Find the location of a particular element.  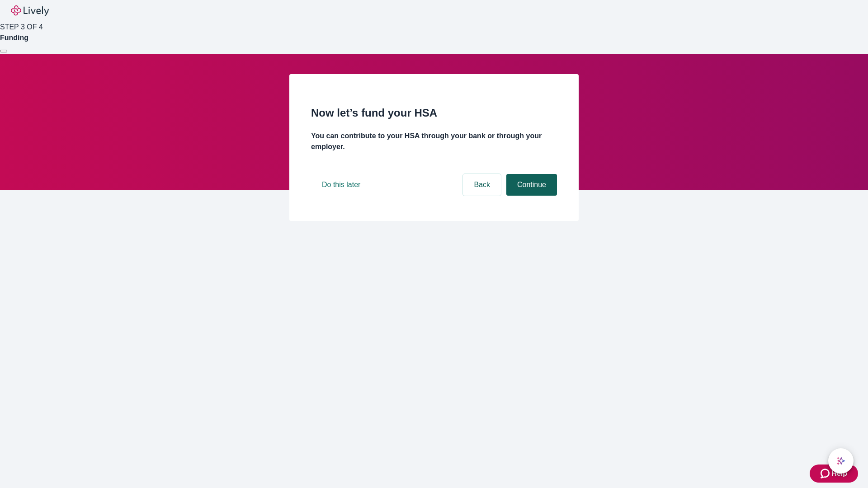

button: Do this later is located at coordinates (341, 185).